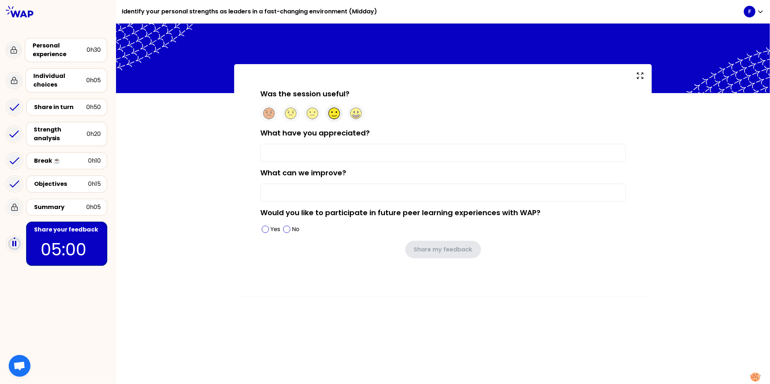 The height and width of the screenshot is (384, 770). Describe the element at coordinates (295, 229) in the screenshot. I see `p: No` at that location.